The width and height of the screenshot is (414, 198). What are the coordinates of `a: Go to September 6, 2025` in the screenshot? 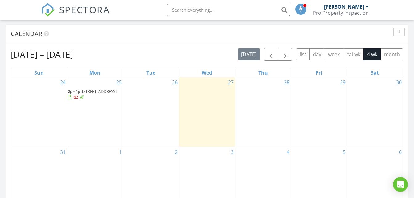 It's located at (400, 152).